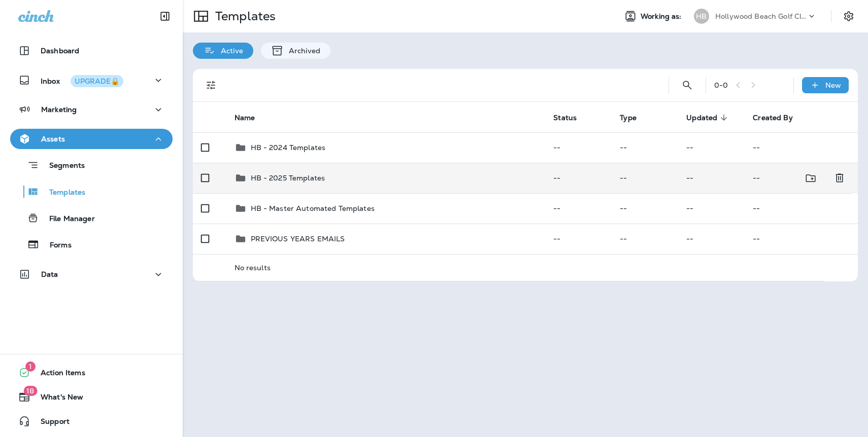 The width and height of the screenshot is (868, 437). I want to click on button: File Manager, so click(91, 218).